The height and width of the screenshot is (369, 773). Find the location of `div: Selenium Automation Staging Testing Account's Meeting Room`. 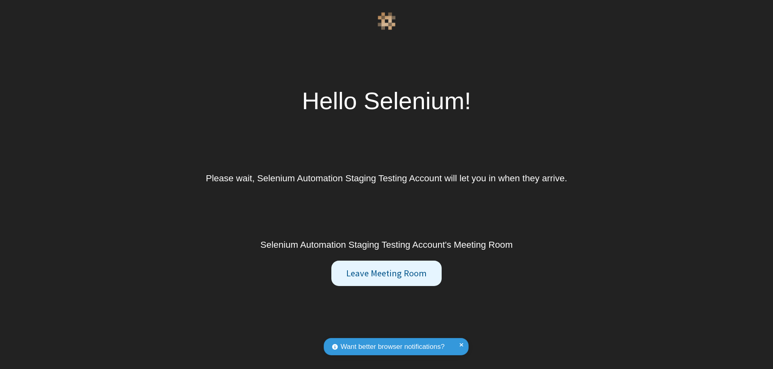

div: Selenium Automation Staging Testing Account's Meeting Room is located at coordinates (387, 245).